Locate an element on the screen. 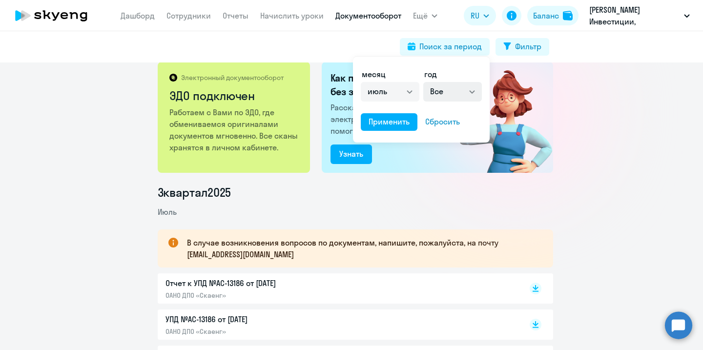 The height and width of the screenshot is (350, 703). span: год is located at coordinates (430, 74).